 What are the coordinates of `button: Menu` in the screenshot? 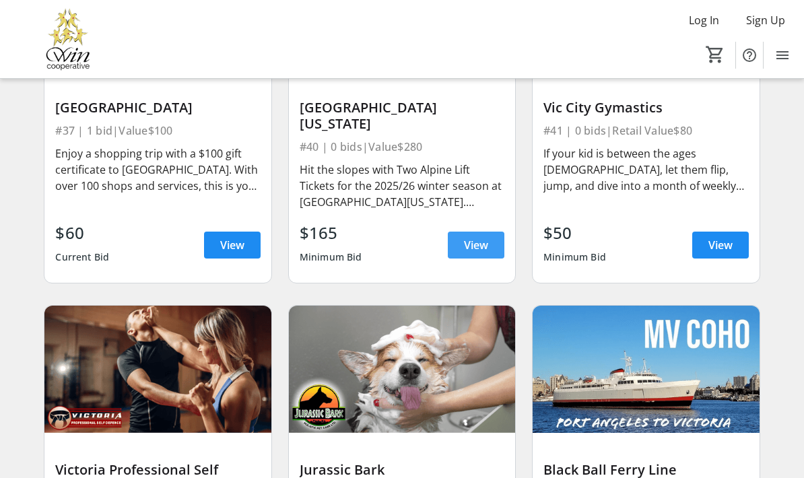 It's located at (782, 55).